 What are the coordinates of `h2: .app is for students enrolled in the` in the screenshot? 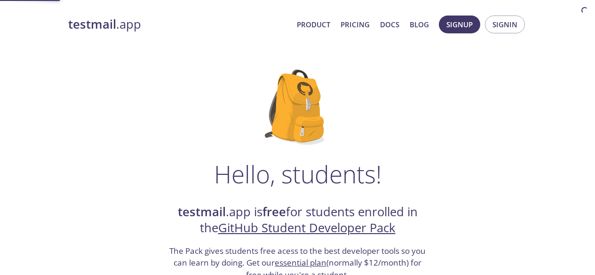 It's located at (298, 220).